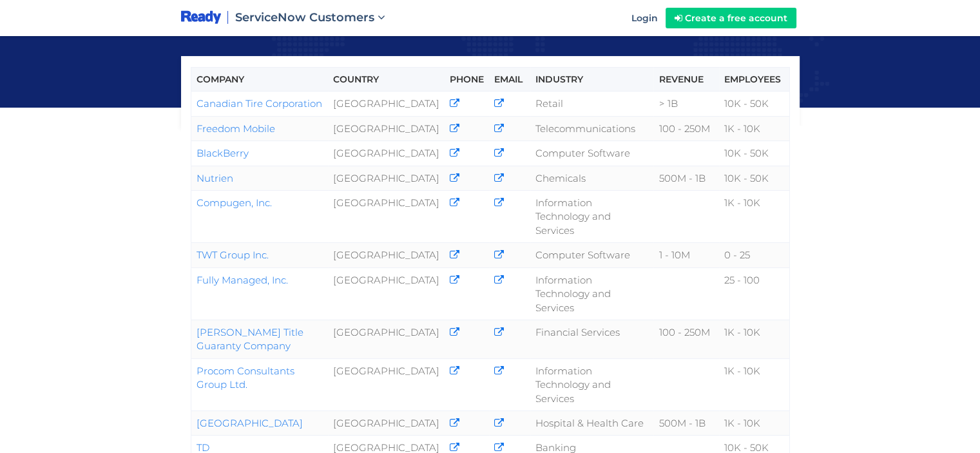 The height and width of the screenshot is (453, 980). Describe the element at coordinates (592, 128) in the screenshot. I see `td: Telecommunications` at that location.